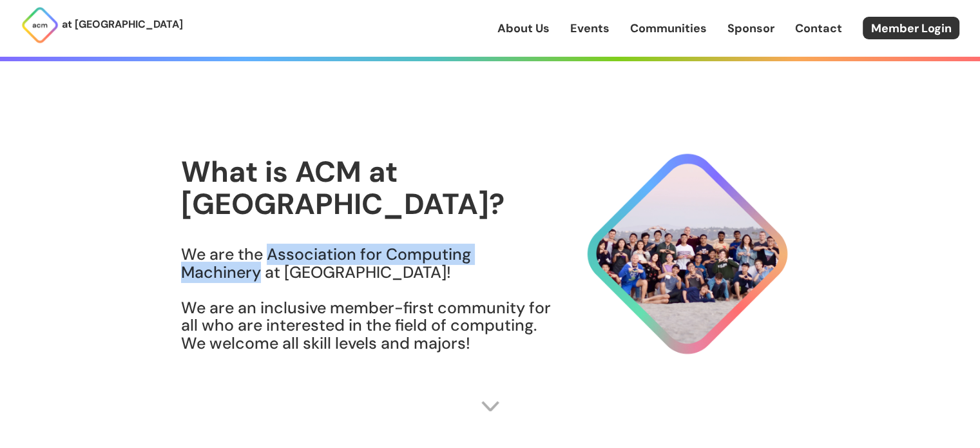 This screenshot has height=448, width=980. Describe the element at coordinates (750, 28) in the screenshot. I see `a: Sponsor` at that location.